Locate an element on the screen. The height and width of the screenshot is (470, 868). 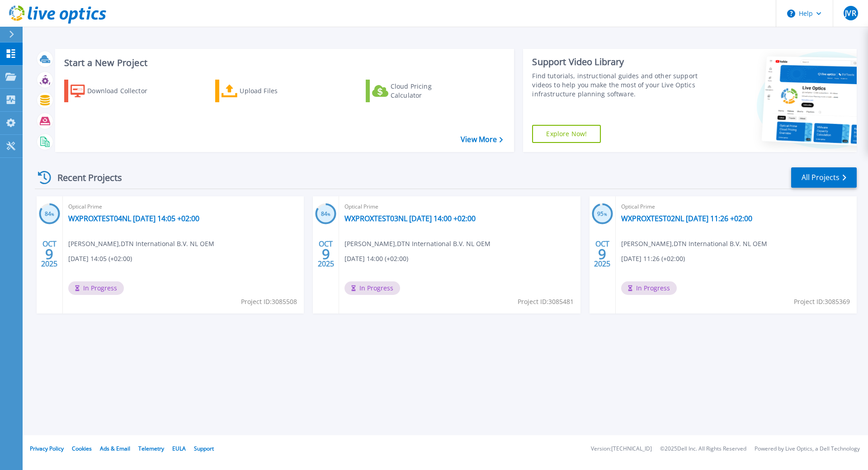
a: All Projects is located at coordinates (824, 178).